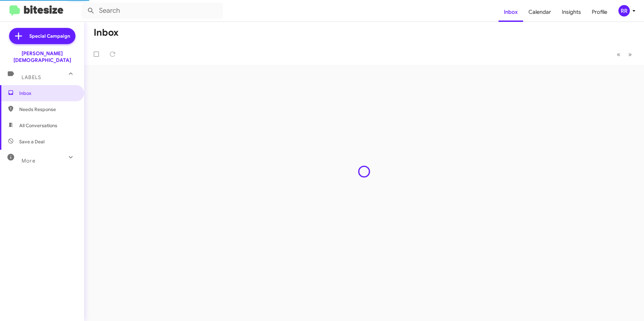  Describe the element at coordinates (38, 126) in the screenshot. I see `span: All Conversations` at that location.